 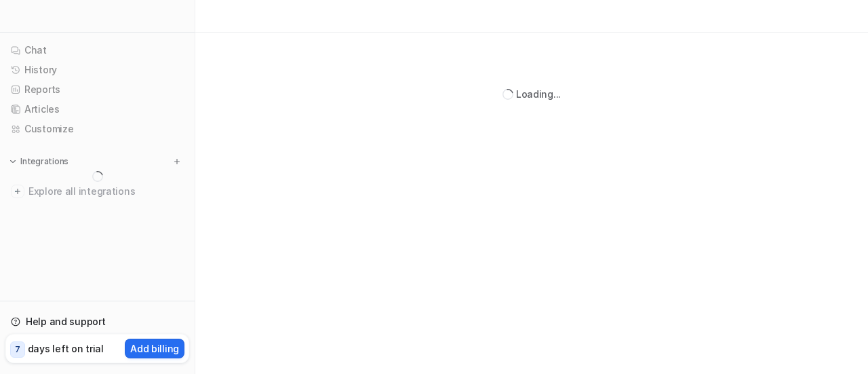 What do you see at coordinates (97, 191) in the screenshot?
I see `a: Explore all integrations` at bounding box center [97, 191].